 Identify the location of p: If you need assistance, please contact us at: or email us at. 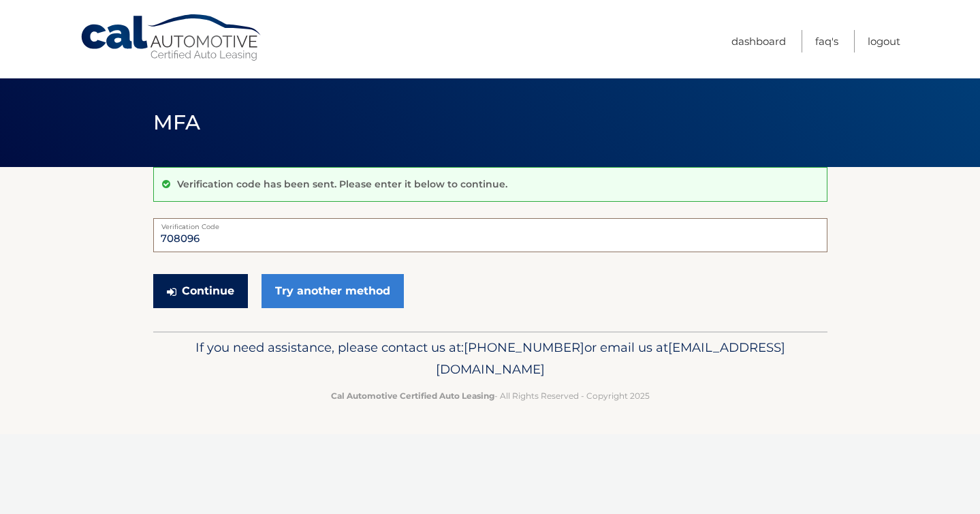
(490, 359).